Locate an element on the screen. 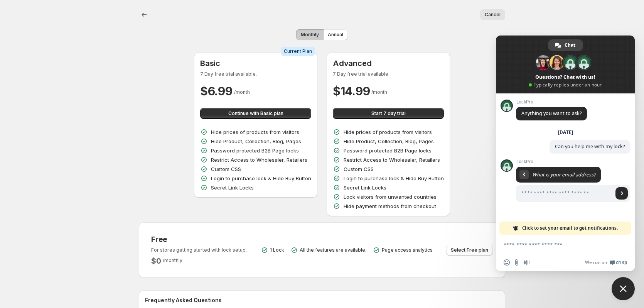 Image resolution: width=644 pixels, height=308 pixels. button: Select Free plan is located at coordinates (469, 250).